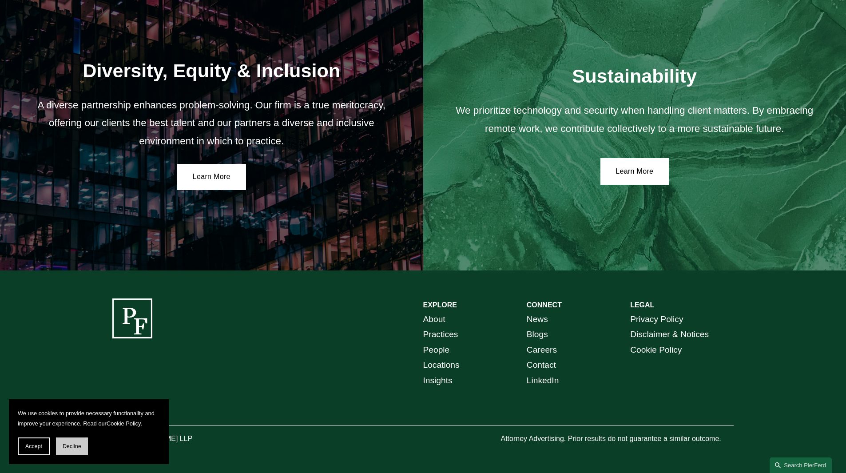 This screenshot has height=473, width=846. Describe the element at coordinates (617, 439) in the screenshot. I see `p: Attorney Advertising. Prior results do not guarantee a similar outcome.` at that location.